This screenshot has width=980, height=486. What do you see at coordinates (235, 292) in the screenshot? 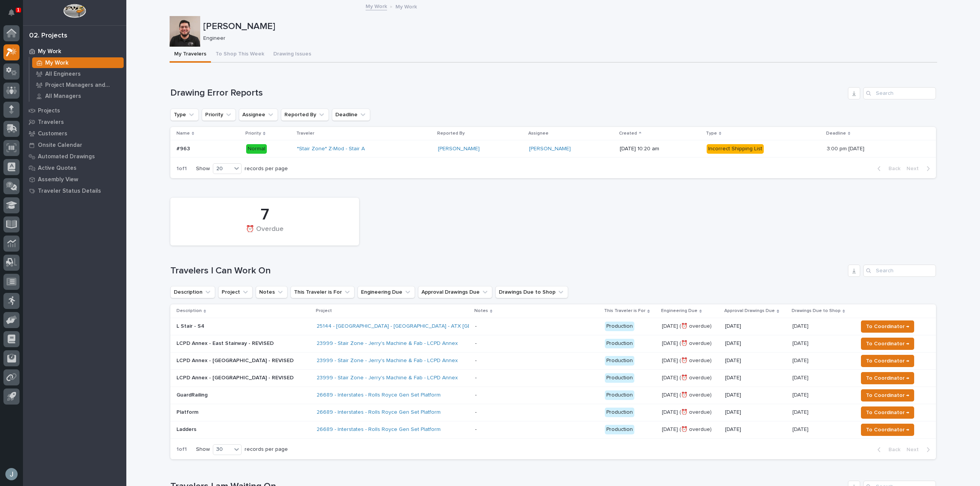
I see `button: Project` at bounding box center [235, 292].